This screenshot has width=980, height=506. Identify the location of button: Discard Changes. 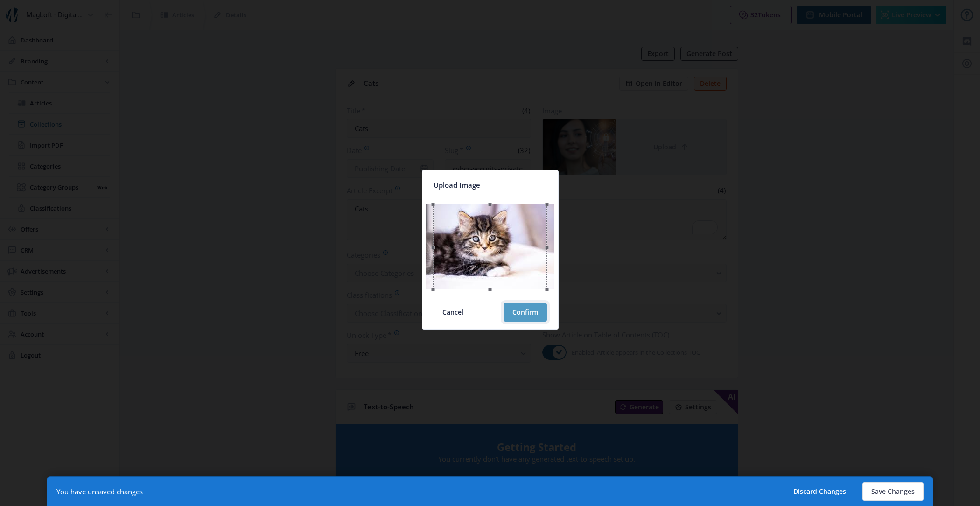
(820, 491).